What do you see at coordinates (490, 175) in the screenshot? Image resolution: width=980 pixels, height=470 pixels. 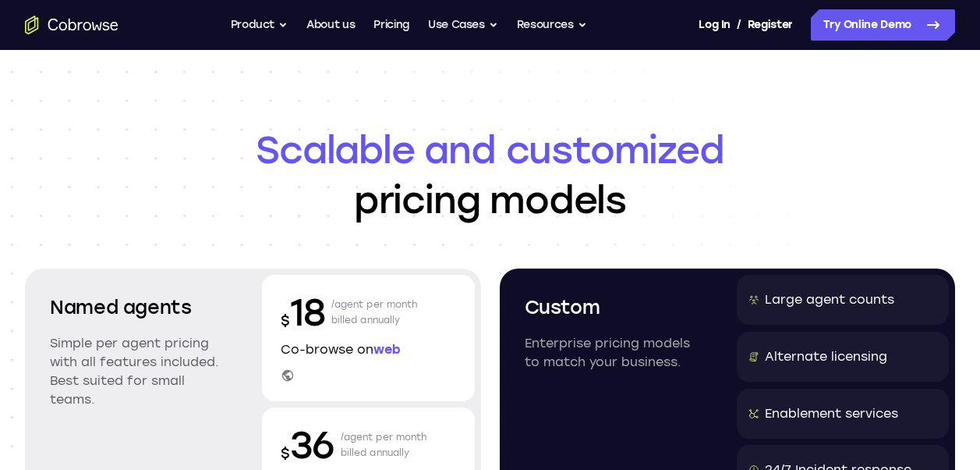 I see `h1: pricing models` at bounding box center [490, 175].